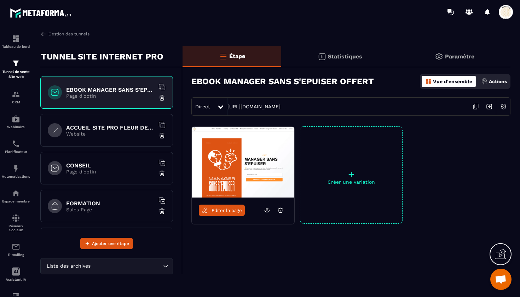  What do you see at coordinates (501, 279) in the screenshot?
I see `div: Ouvrir le chat` at bounding box center [501, 279].